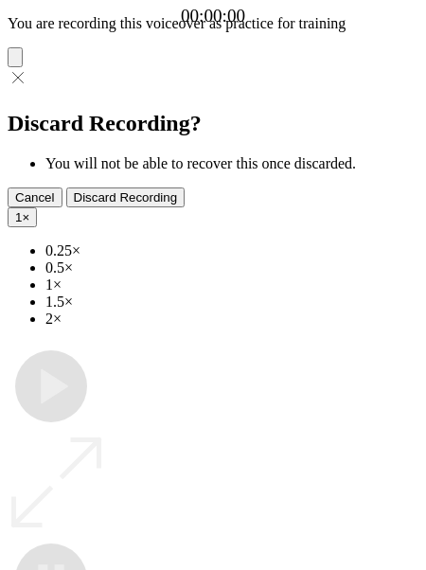  I want to click on p: You are recording this voiceover as practice for training, so click(213, 24).